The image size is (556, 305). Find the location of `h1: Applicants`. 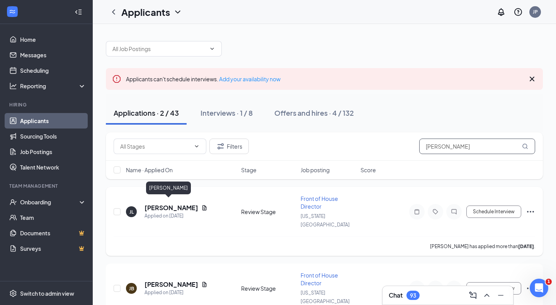

h1: Applicants is located at coordinates (146, 12).